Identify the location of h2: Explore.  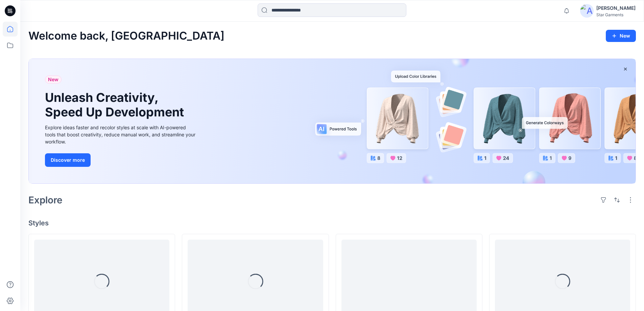
(45, 200).